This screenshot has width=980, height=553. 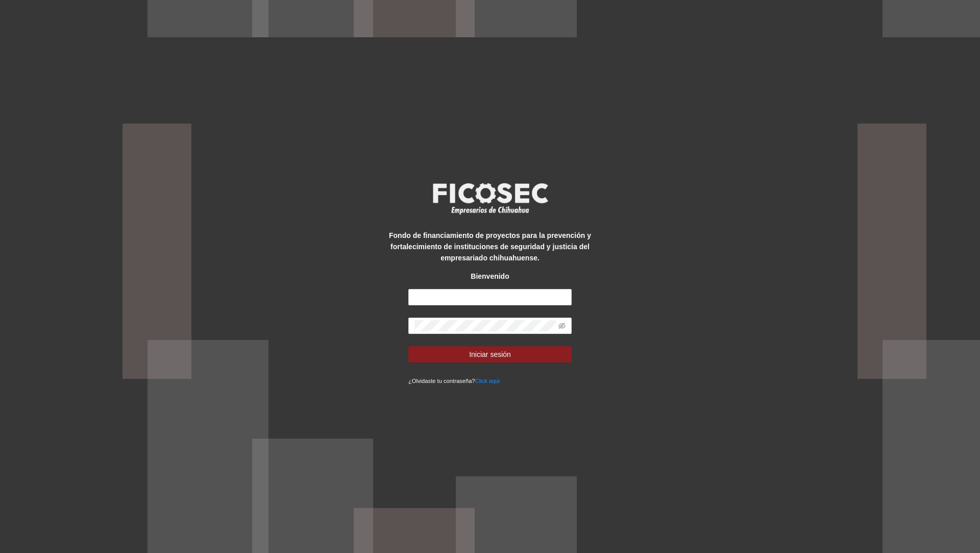 I want to click on img: logo, so click(x=490, y=199).